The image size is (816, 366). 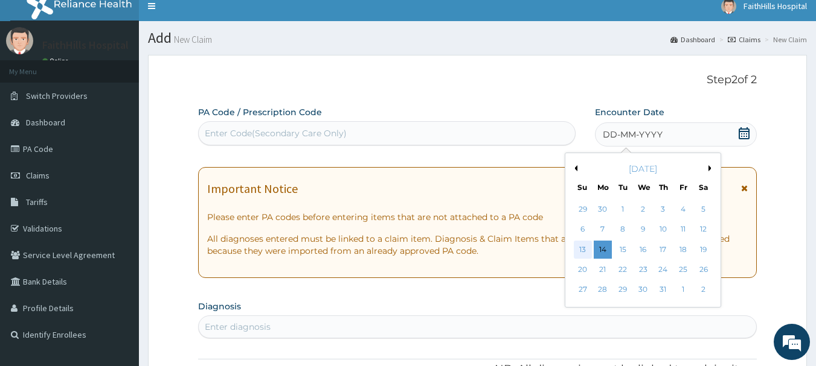 I want to click on span: FaithHills Hospital, so click(x=774, y=6).